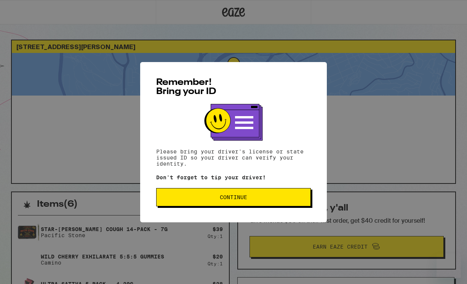 This screenshot has width=467, height=284. Describe the element at coordinates (186, 87) in the screenshot. I see `span: Remember! Bring your ID` at that location.